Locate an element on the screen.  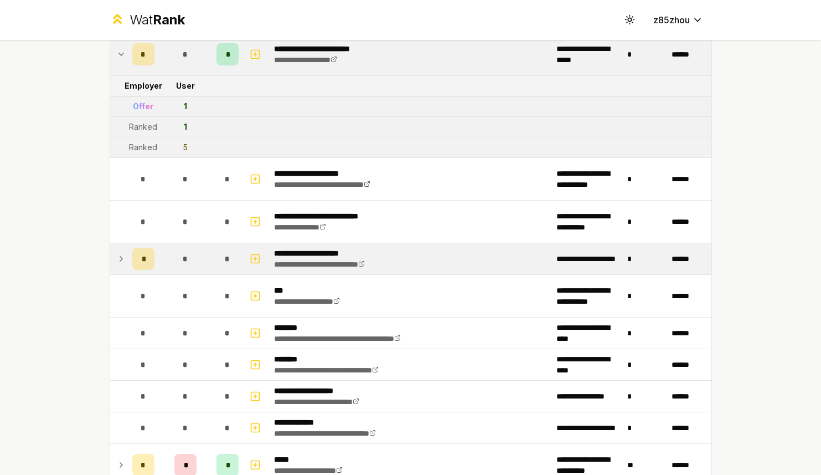
span: z85zhou is located at coordinates (672, 20).